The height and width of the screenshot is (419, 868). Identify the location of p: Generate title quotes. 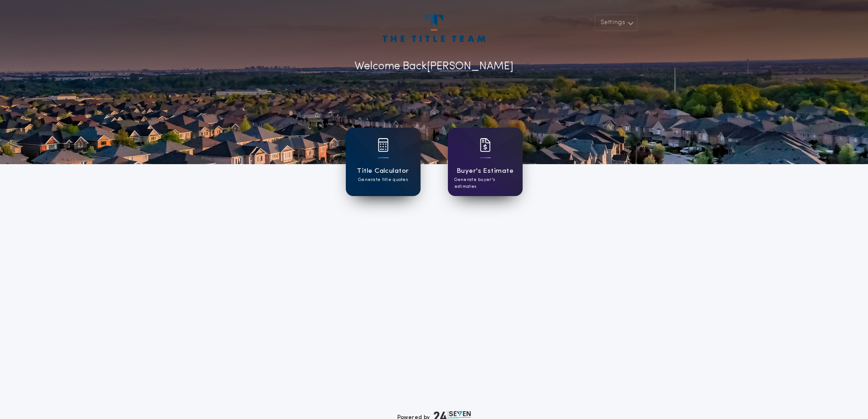
(382, 180).